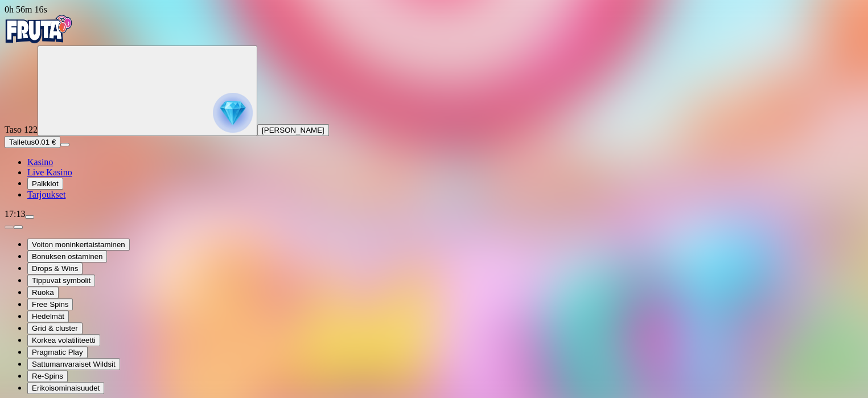 Image resolution: width=868 pixels, height=398 pixels. What do you see at coordinates (50, 304) in the screenshot?
I see `span: Free Spins` at bounding box center [50, 304].